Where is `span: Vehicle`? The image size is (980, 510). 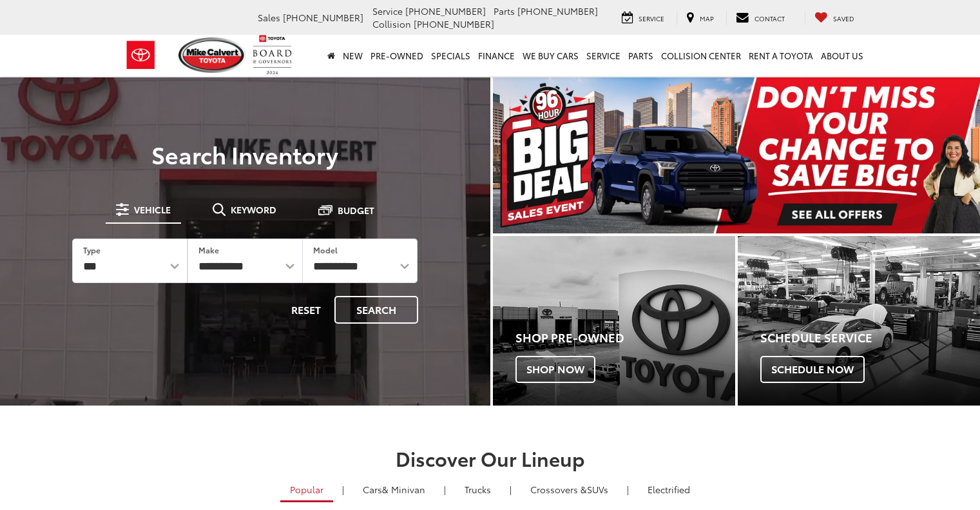 span: Vehicle is located at coordinates (152, 210).